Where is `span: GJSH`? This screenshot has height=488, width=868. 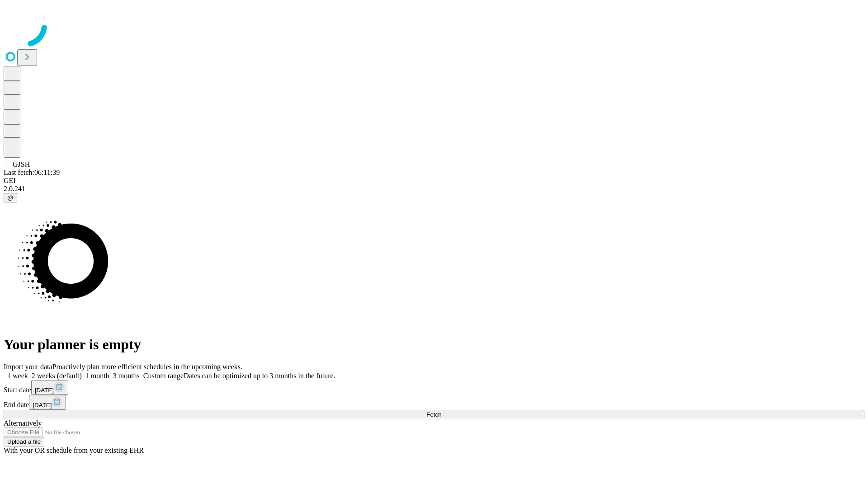
span: GJSH is located at coordinates (21, 164).